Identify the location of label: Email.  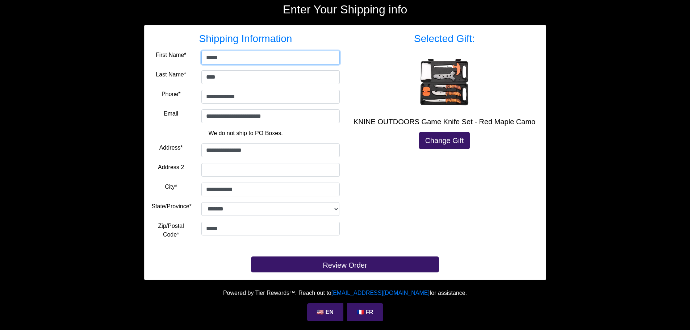
(171, 114).